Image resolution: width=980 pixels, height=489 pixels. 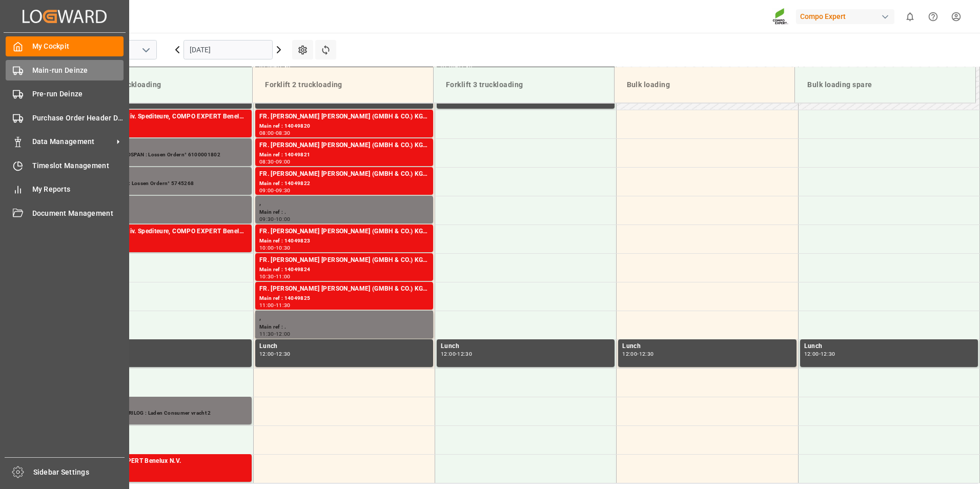 I want to click on div: Main ref : 14051855, so click(x=162, y=126).